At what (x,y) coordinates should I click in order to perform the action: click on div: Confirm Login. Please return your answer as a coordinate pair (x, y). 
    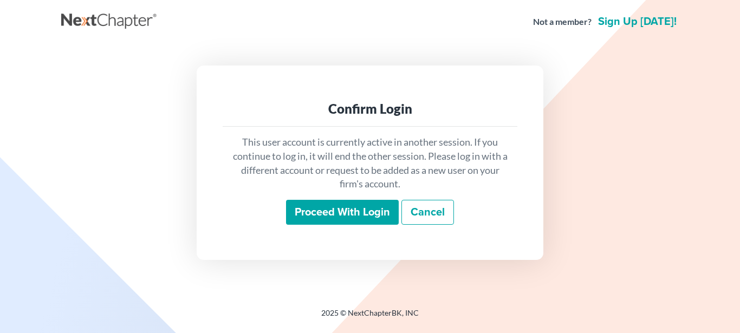
    Looking at the image, I should click on (370, 109).